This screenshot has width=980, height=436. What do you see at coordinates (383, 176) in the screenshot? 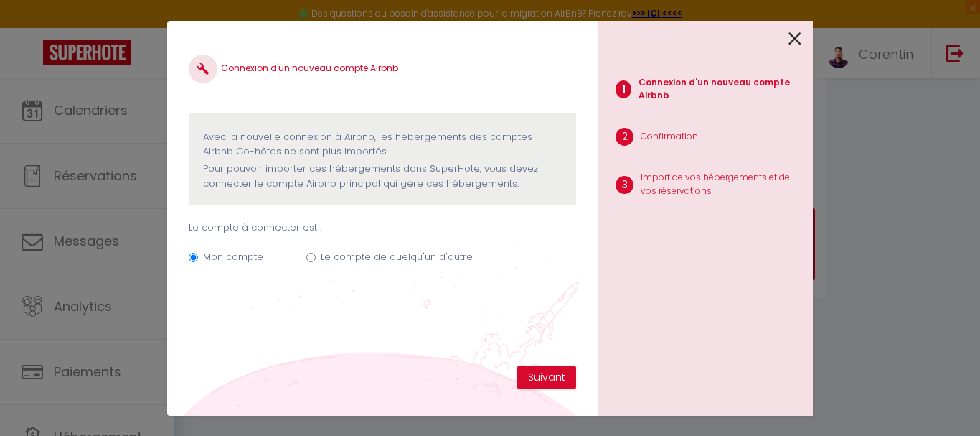
I see `p: Pour pouvoir importer ces hébergements dans SuperHote, vous devez connecter le compte Airbnb prin...` at bounding box center [383, 176].